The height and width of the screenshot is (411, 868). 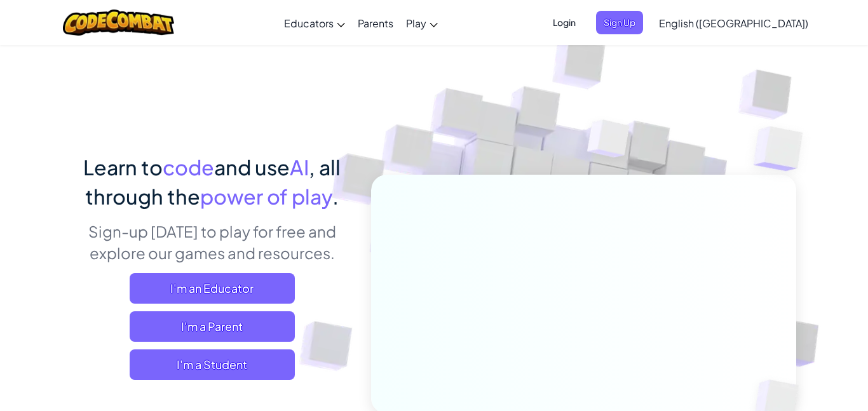 What do you see at coordinates (212, 326) in the screenshot?
I see `span: I'm a Parent` at bounding box center [212, 326].